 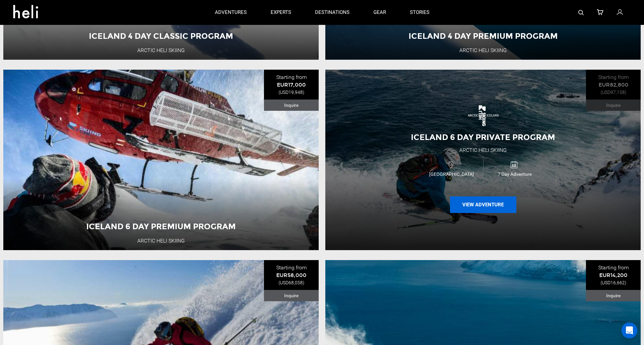 I want to click on img: search-bar-icon.svg, so click(x=581, y=13).